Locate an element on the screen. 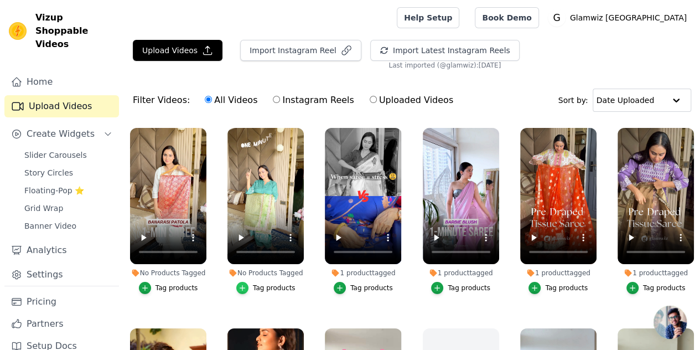 This screenshot has width=700, height=350. a: Settings is located at coordinates (61, 274).